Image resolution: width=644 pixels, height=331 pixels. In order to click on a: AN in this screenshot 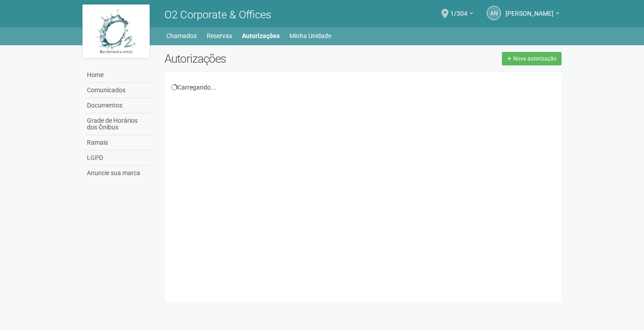, I will do `click(494, 13)`.